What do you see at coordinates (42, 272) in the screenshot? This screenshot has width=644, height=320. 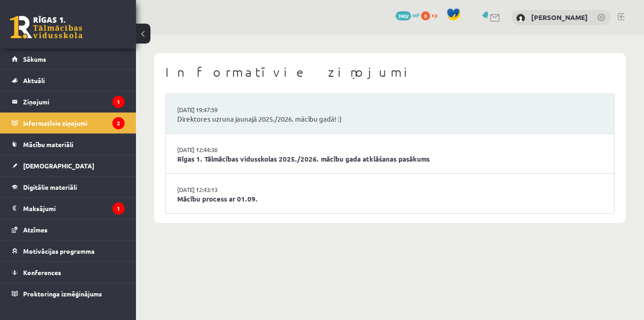 I see `span: Konferences` at bounding box center [42, 272].